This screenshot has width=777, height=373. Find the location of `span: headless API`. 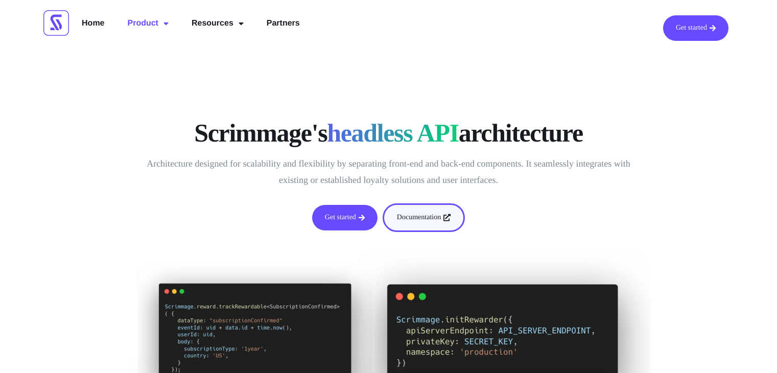

span: headless API is located at coordinates (392, 133).